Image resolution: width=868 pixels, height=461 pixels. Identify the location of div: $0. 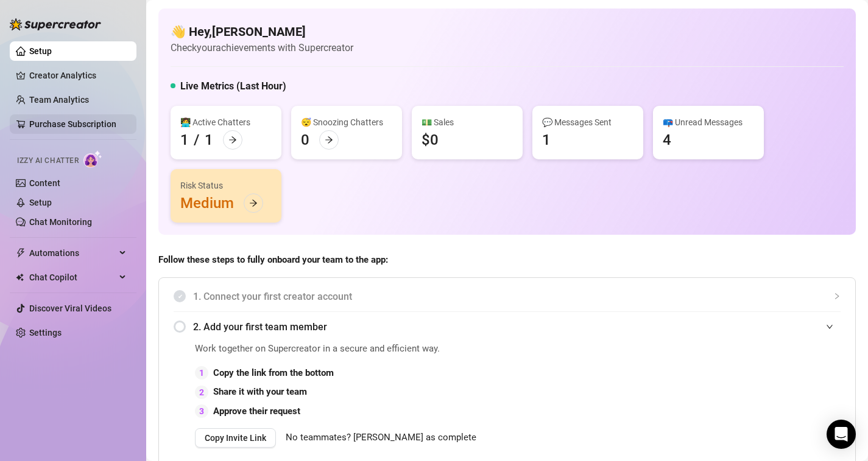
(430, 140).